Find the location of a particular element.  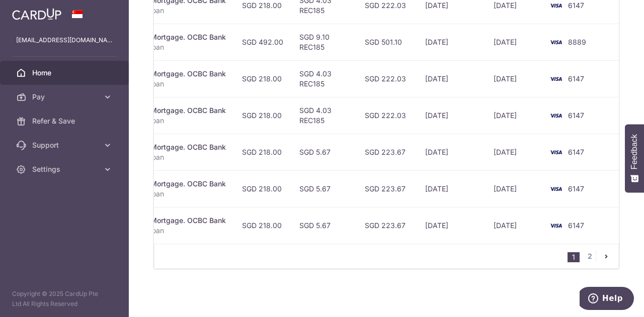

span: Settings is located at coordinates (66, 169).